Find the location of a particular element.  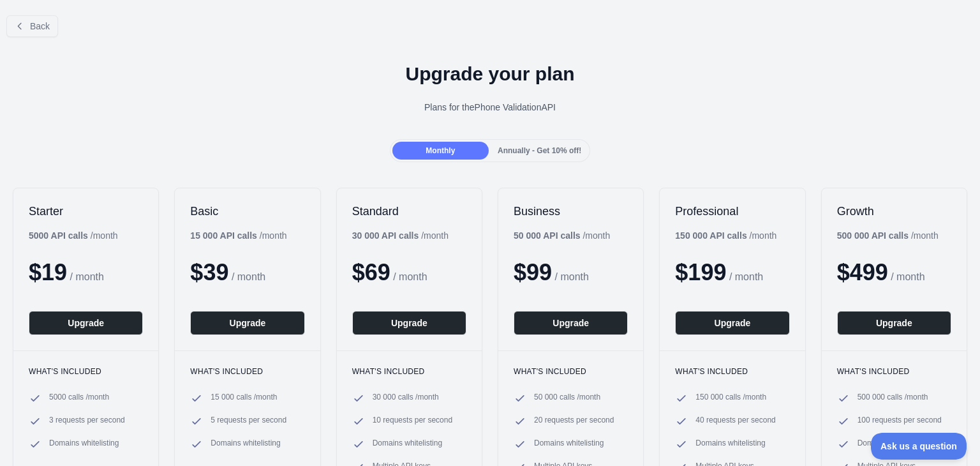

span: $ 69 is located at coordinates (371, 272).